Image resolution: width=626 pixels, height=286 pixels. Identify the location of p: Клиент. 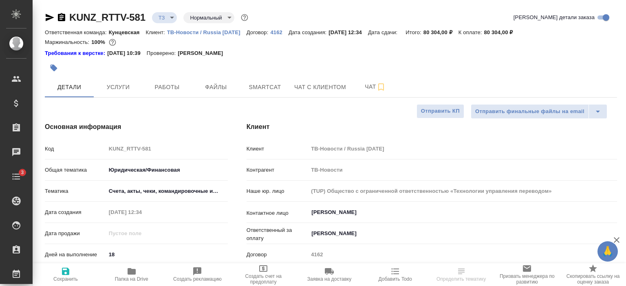
(277, 149).